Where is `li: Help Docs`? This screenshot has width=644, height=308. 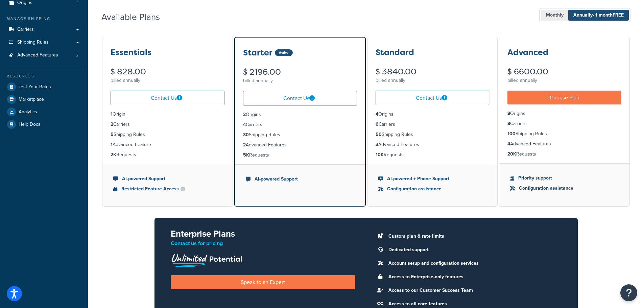 li: Help Docs is located at coordinates (44, 124).